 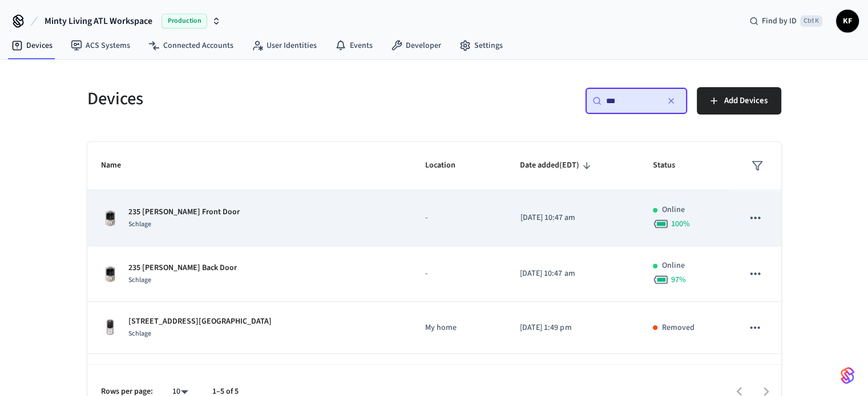 I want to click on a: ACS Systems, so click(x=100, y=46).